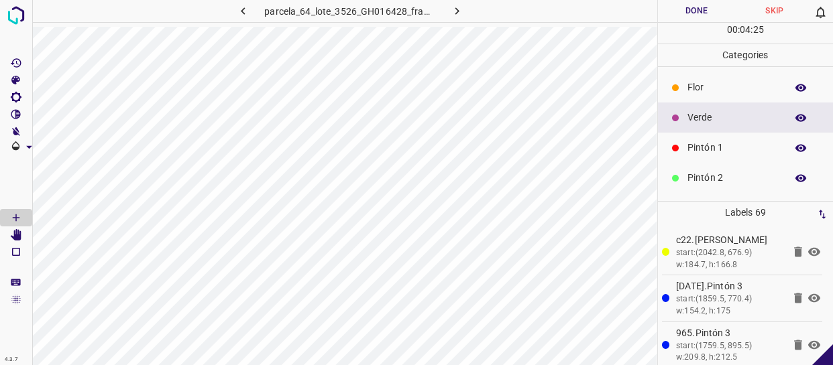  What do you see at coordinates (733, 117) in the screenshot?
I see `p: Verde` at bounding box center [733, 117].